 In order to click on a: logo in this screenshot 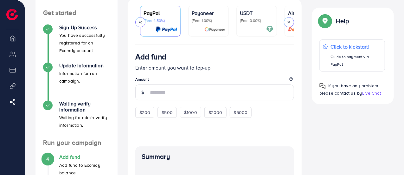, I will do `click(12, 15)`.